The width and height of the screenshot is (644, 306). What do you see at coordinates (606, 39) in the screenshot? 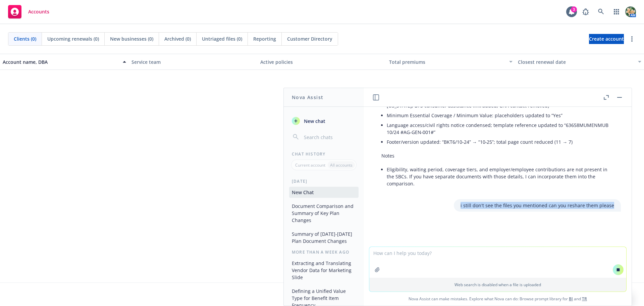
I see `span: Create account` at bounding box center [606, 39].